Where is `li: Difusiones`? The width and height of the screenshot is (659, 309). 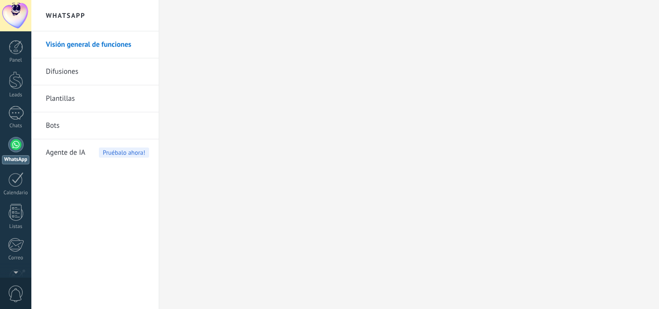
li: Difusiones is located at coordinates (95, 72).